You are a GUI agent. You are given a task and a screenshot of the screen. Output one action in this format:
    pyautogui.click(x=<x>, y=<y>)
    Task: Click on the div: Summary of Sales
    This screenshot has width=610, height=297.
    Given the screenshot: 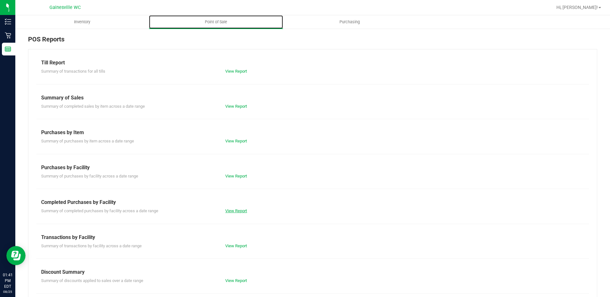 What is the action you would take?
    pyautogui.click(x=313, y=98)
    